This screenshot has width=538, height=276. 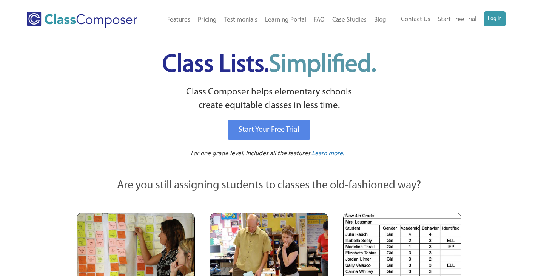 I want to click on a: Features, so click(x=179, y=20).